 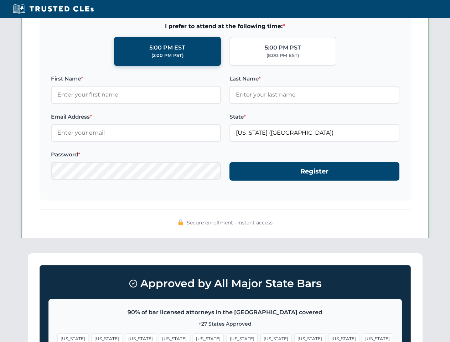 I want to click on div: 5:00 PM PST, so click(x=283, y=48).